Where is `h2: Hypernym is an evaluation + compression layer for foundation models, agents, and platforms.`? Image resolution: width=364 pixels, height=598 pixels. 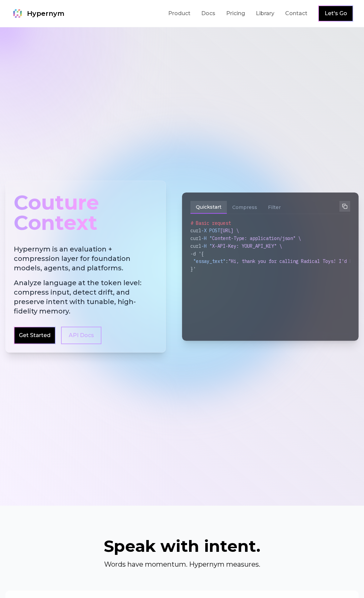 h2: Hypernym is an evaluation + compression layer for foundation models, agents, and platforms. is located at coordinates (85, 281).